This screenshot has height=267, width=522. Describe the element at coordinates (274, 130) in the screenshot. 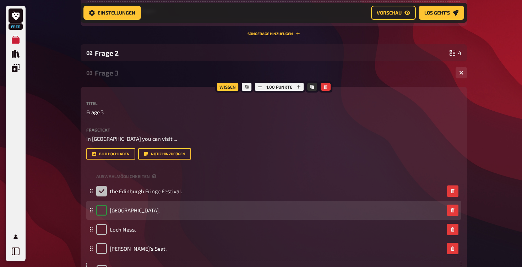

I see `label: Fragetext` at that location.